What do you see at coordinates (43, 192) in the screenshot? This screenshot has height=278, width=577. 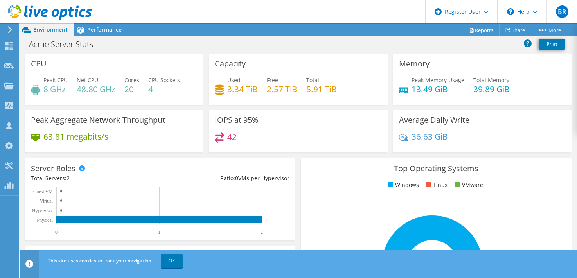 I see `text: Guest VM` at bounding box center [43, 192].